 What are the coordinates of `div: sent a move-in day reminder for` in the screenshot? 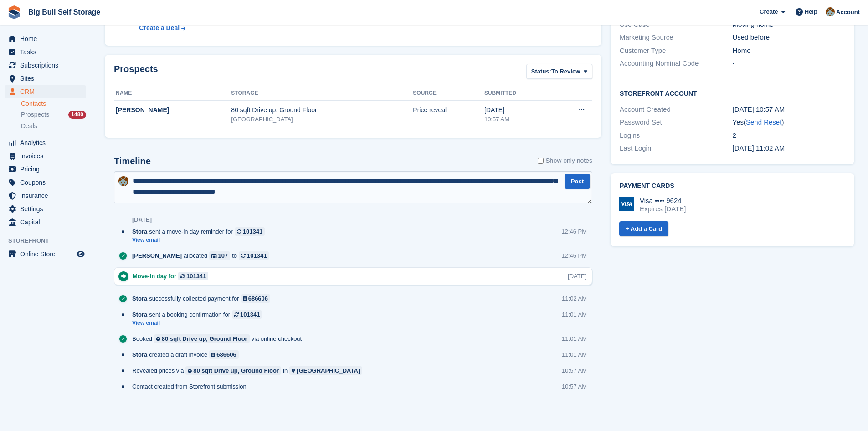 It's located at (200, 231).